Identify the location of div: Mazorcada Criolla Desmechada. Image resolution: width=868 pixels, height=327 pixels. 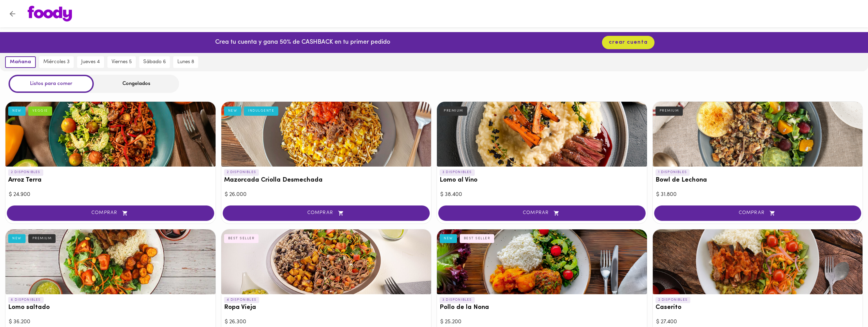
(326, 134).